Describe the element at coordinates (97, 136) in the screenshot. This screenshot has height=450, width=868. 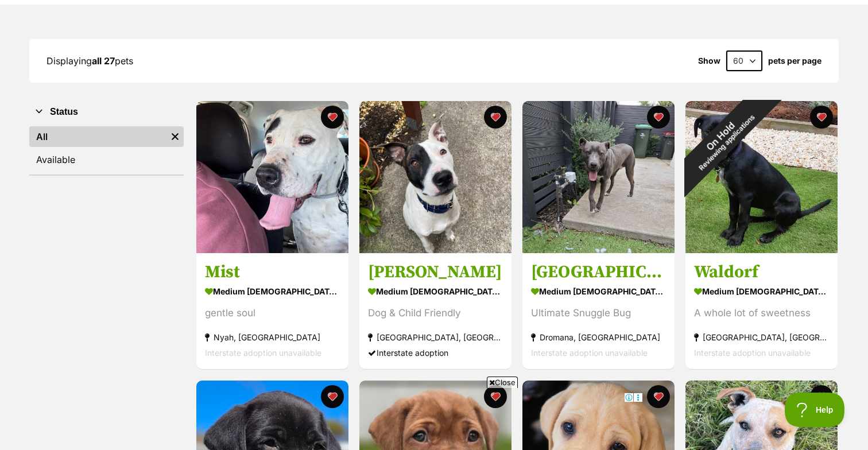
I see `a: All` at that location.